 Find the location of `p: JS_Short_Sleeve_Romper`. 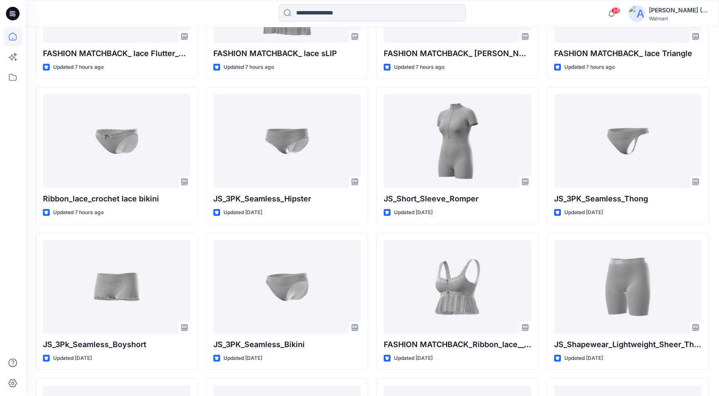

p: JS_Short_Sleeve_Romper is located at coordinates (457, 199).